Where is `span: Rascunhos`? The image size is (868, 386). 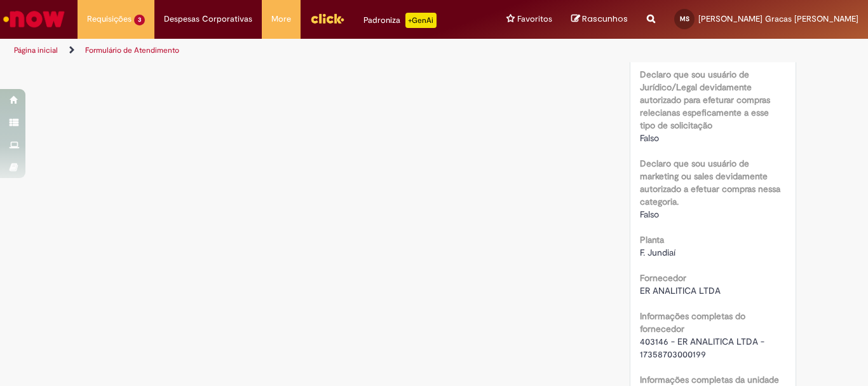
span: Rascunhos is located at coordinates (605, 19).